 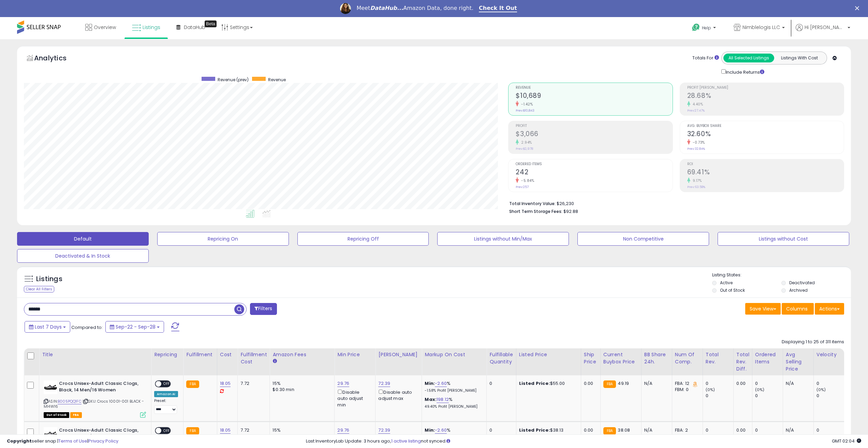 What do you see at coordinates (167, 354) in the screenshot?
I see `div: Repricing` at bounding box center [167, 354].